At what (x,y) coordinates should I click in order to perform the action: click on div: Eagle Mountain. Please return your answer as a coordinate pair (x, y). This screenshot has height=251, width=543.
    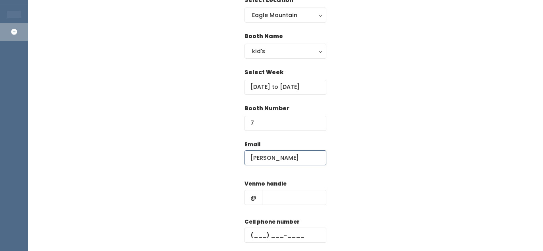
    Looking at the image, I should click on (285, 15).